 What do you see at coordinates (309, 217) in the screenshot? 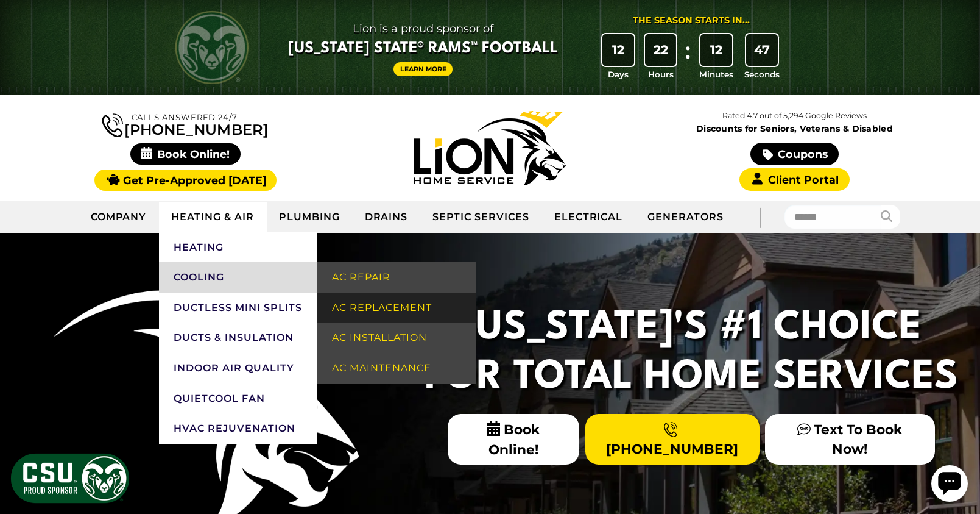
I see `a: Plumbing` at bounding box center [309, 217].